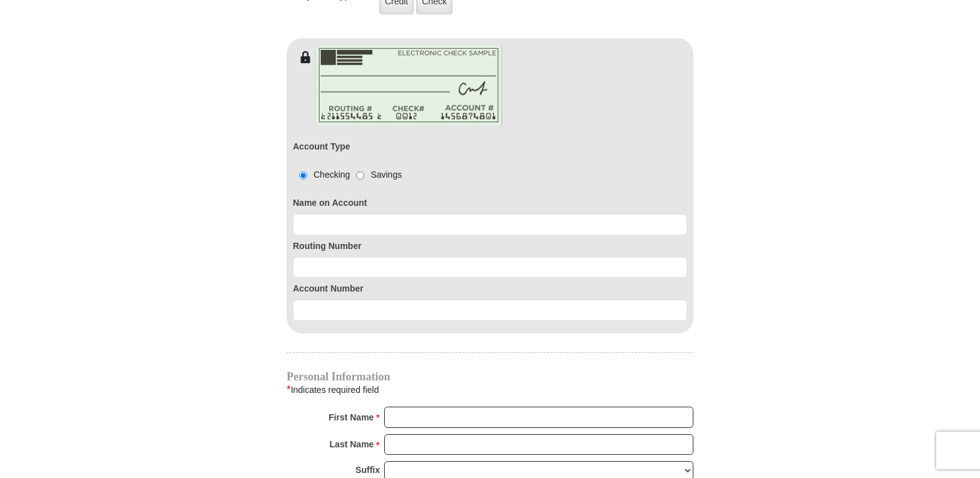 The width and height of the screenshot is (980, 478). I want to click on label: Account Type, so click(322, 147).